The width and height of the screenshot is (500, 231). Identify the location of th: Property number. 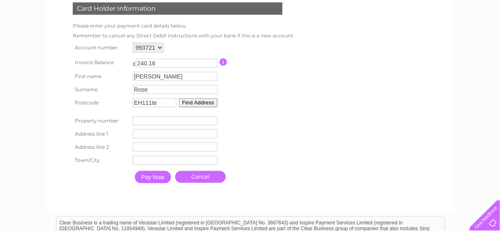
(101, 121).